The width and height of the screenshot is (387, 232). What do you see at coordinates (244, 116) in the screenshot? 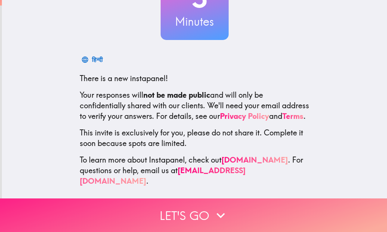
I see `a: Privacy Policy` at bounding box center [244, 116].